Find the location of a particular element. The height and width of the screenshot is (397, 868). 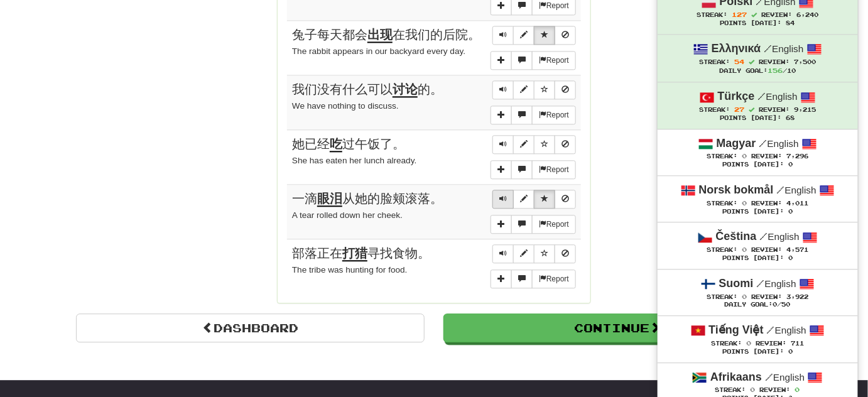

u: 讨论 is located at coordinates (405, 89).